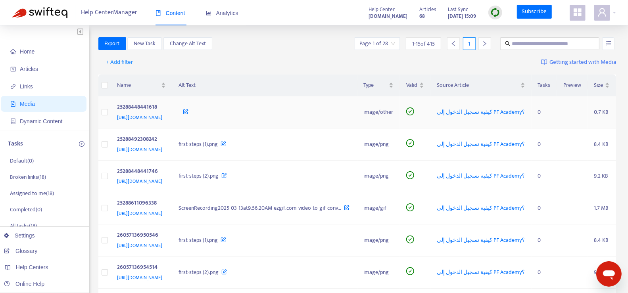  Describe the element at coordinates (578, 62) in the screenshot. I see `a: Getting started with Media` at that location.